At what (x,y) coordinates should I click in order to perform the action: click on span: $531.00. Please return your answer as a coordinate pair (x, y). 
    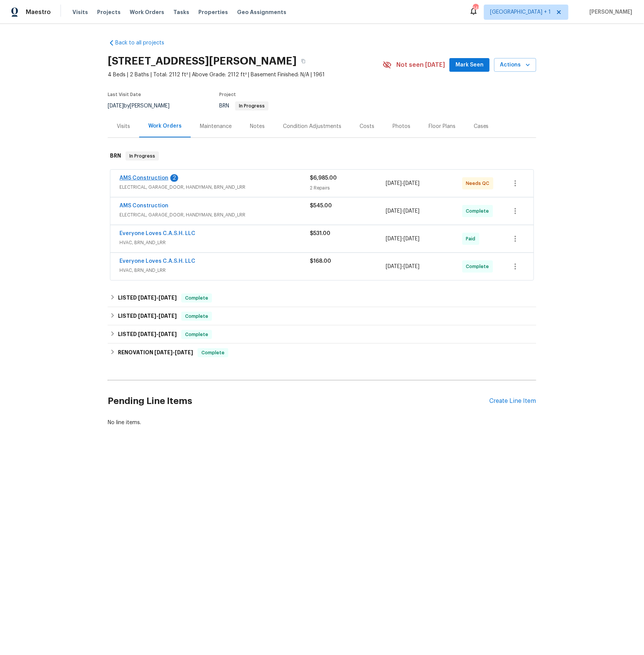
    Looking at the image, I should click on (320, 234).